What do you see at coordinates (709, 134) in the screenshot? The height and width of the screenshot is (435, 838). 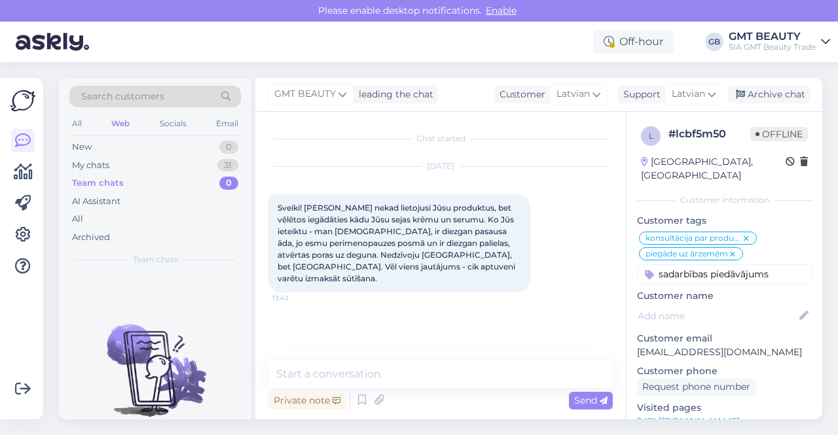 I see `div: # lcbf5m50` at bounding box center [709, 134].